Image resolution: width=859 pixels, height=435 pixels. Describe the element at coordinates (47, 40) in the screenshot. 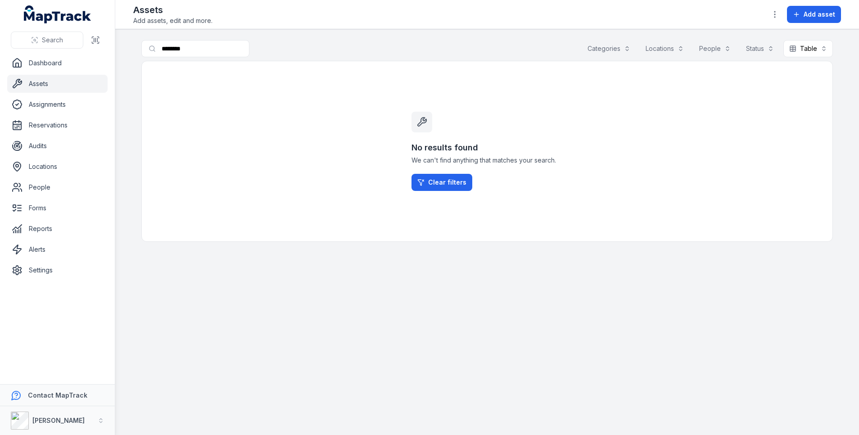

I see `button: Search` at that location.